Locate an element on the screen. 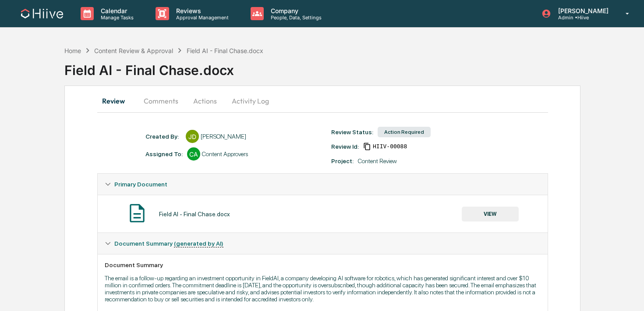 The width and height of the screenshot is (644, 311). div: JD is located at coordinates (192, 137).